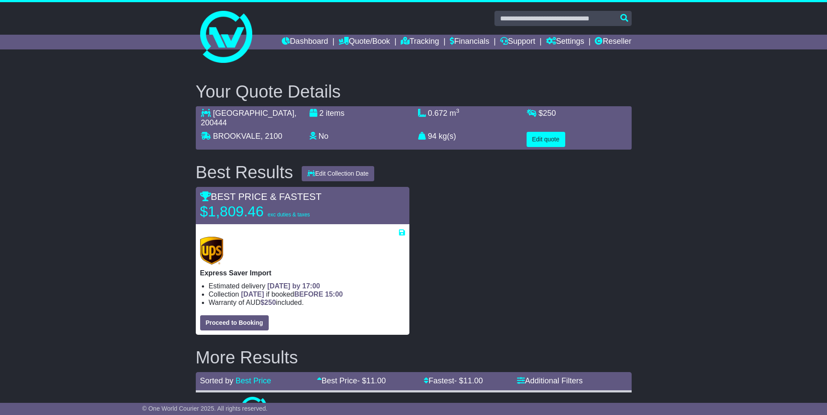  Describe the element at coordinates (517, 42) in the screenshot. I see `a: Support` at that location.